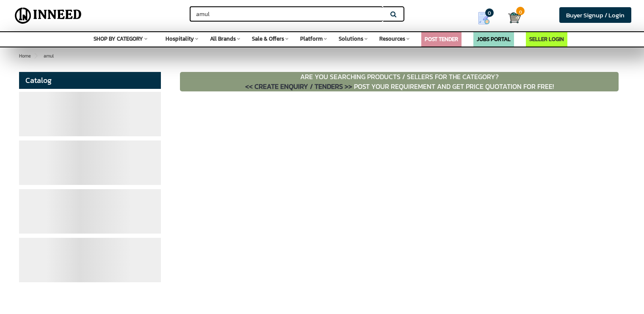  Describe the element at coordinates (392, 38) in the screenshot. I see `span: Resources` at that location.